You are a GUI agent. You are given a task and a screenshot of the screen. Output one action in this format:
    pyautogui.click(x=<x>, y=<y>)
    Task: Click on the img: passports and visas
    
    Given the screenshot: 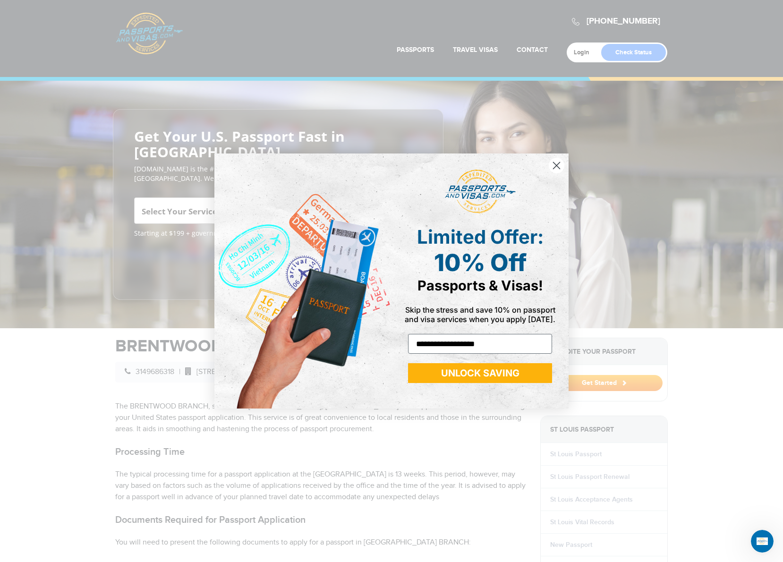 What is the action you would take?
    pyautogui.click(x=480, y=192)
    